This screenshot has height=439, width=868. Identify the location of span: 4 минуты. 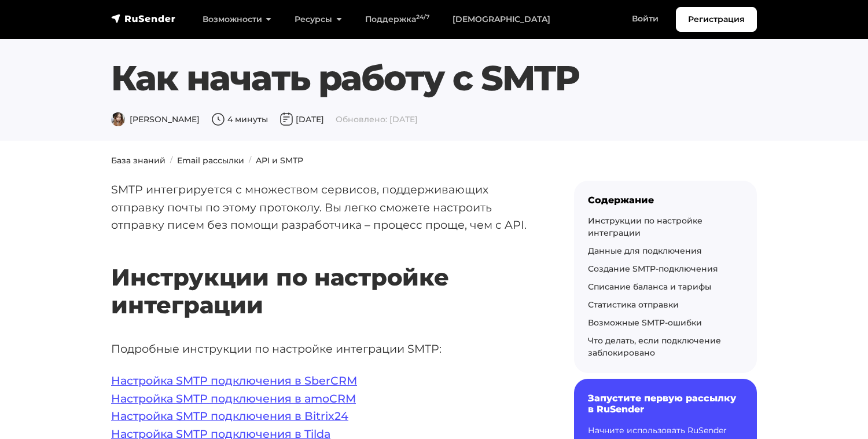
(240, 120).